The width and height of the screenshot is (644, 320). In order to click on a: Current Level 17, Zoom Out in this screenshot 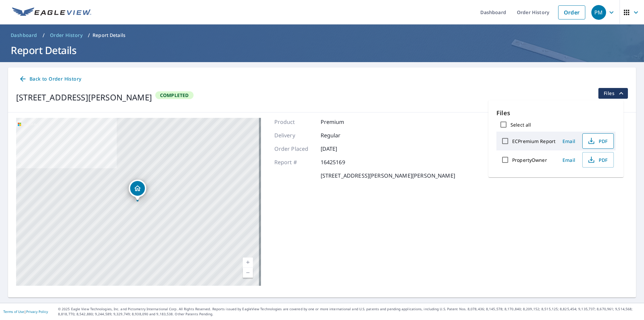, I will do `click(248, 273)`.